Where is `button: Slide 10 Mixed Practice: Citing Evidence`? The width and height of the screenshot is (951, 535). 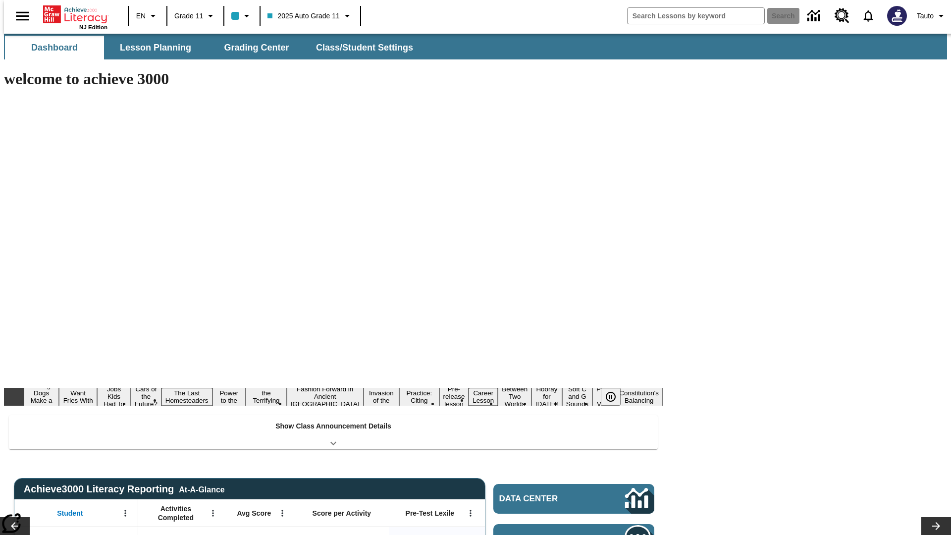
button: Slide 10 Mixed Practice: Citing Evidence is located at coordinates (419, 397).